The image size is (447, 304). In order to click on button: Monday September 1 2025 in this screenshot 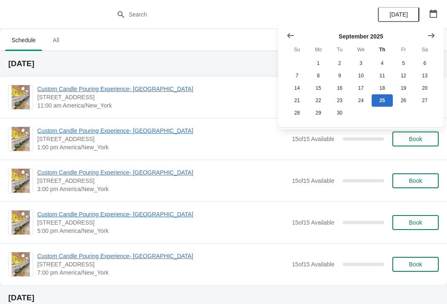, I will do `click(318, 63)`.